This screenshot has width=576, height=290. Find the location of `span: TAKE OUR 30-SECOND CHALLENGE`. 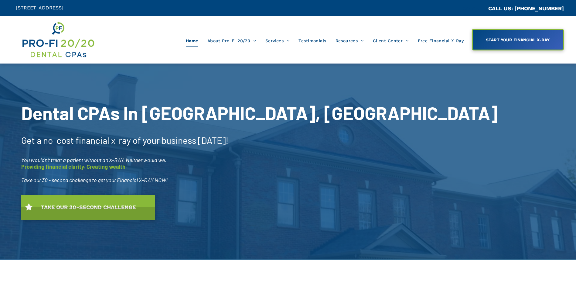

span: TAKE OUR 30-SECOND CHALLENGE is located at coordinates (88, 207).